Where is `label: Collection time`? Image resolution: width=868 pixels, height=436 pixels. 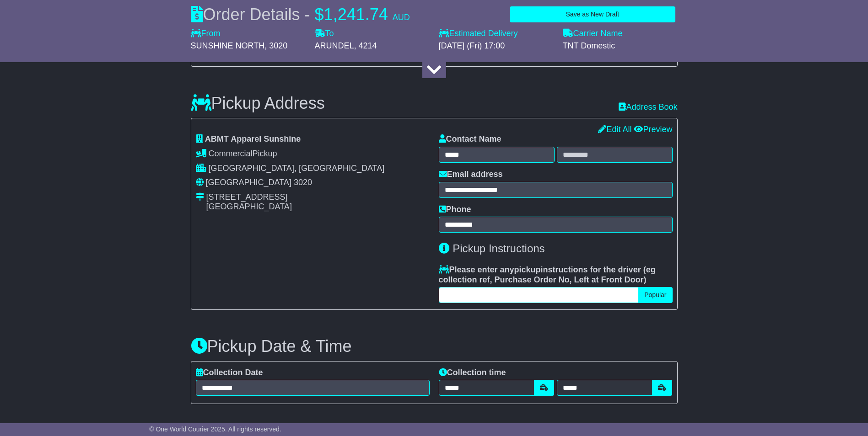
label: Collection time is located at coordinates (472, 373).